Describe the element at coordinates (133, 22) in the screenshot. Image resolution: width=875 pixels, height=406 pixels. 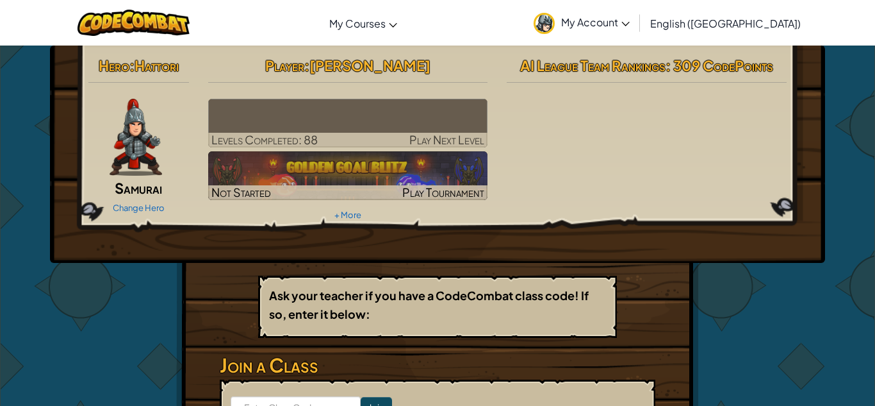
I see `a: CodeCombat logo` at that location.